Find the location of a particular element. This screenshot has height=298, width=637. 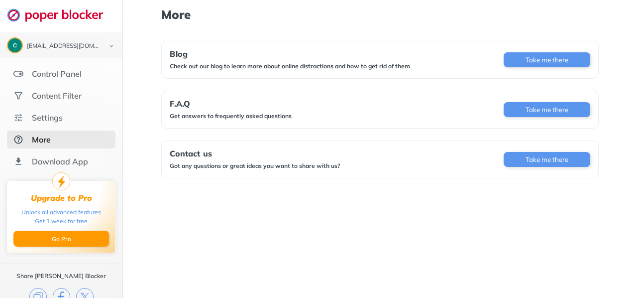

div: Unlock all advanced features is located at coordinates (61, 212).